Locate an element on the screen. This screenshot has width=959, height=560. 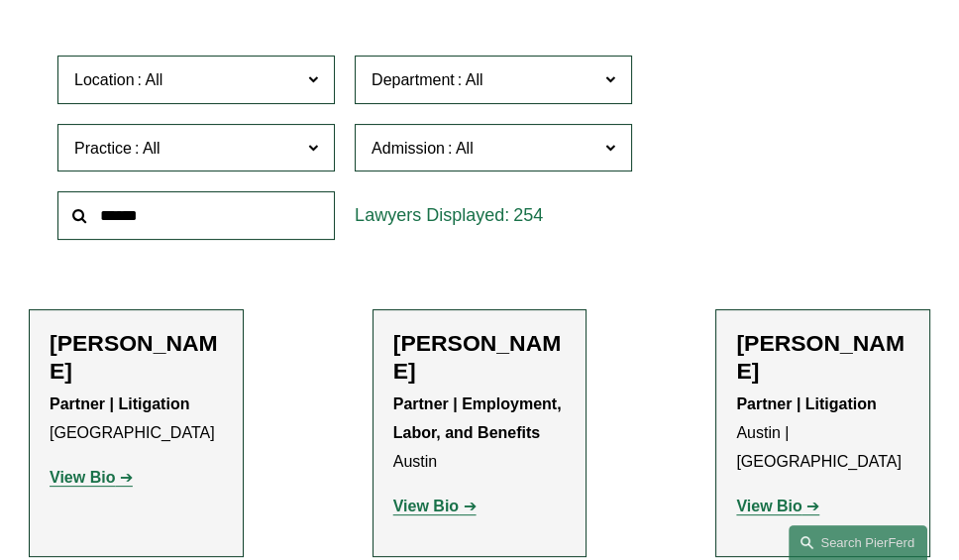
p: Austin is located at coordinates (480, 433).